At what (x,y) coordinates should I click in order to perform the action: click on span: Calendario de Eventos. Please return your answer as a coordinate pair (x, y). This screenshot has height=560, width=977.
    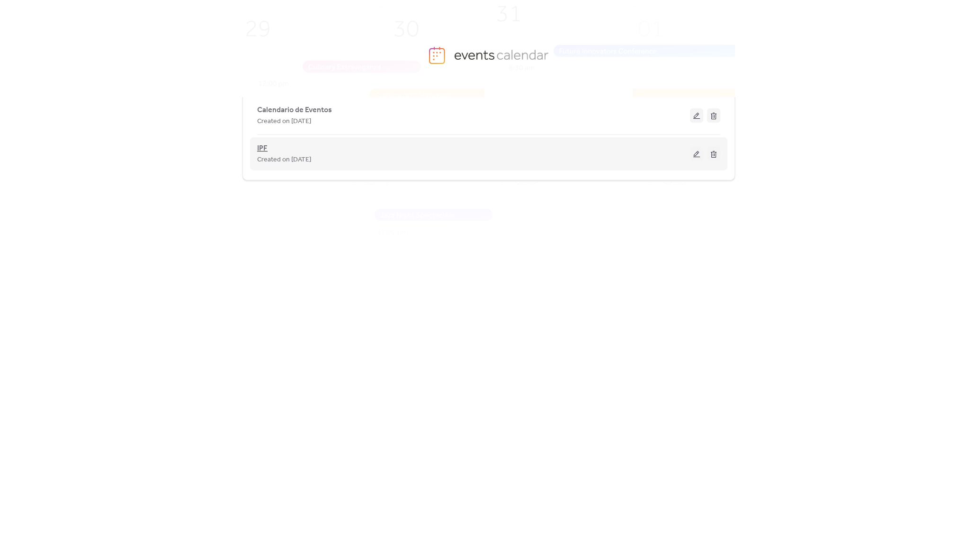
    Looking at the image, I should click on (295, 111).